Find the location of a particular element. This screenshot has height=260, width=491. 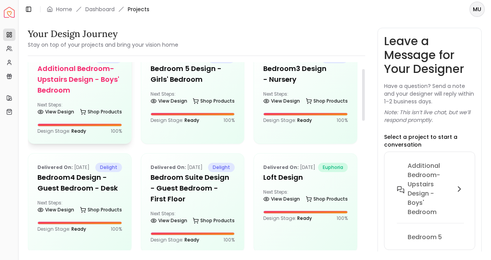

h6: Additional Bedroom-Upstairs design - Boys' Bedroom is located at coordinates (429, 189).